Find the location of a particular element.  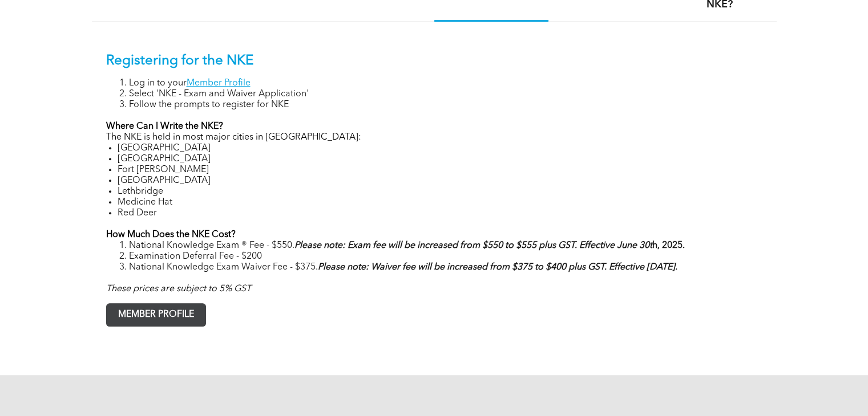

strong: h, 2025. is located at coordinates (490, 246).